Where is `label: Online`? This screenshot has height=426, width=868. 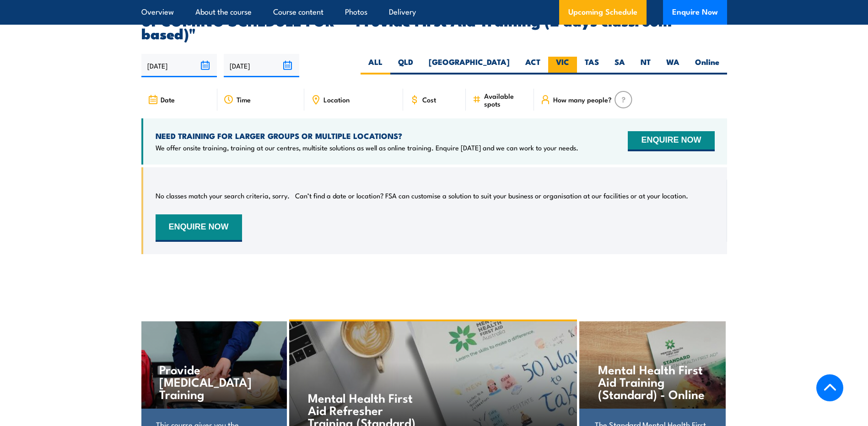
label: Online is located at coordinates (707, 65).